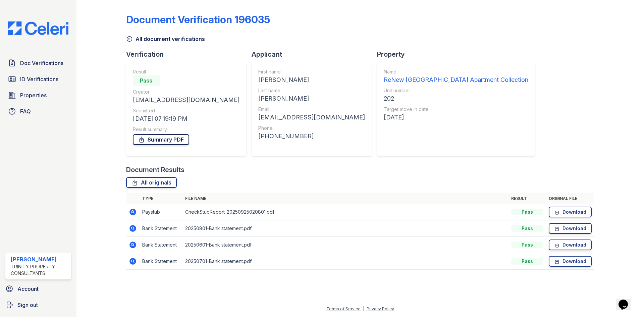  Describe the element at coordinates (345, 212) in the screenshot. I see `td: CheckStubReport_20250925020801.pdf` at that location.